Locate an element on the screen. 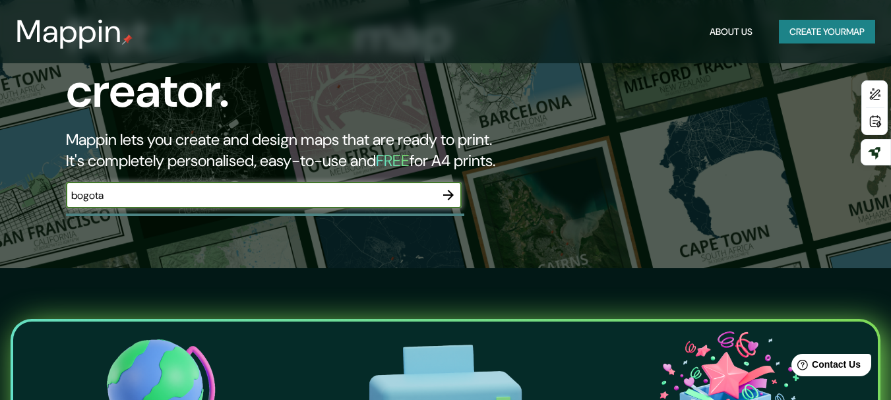  img: mappin-pin is located at coordinates (127, 40).